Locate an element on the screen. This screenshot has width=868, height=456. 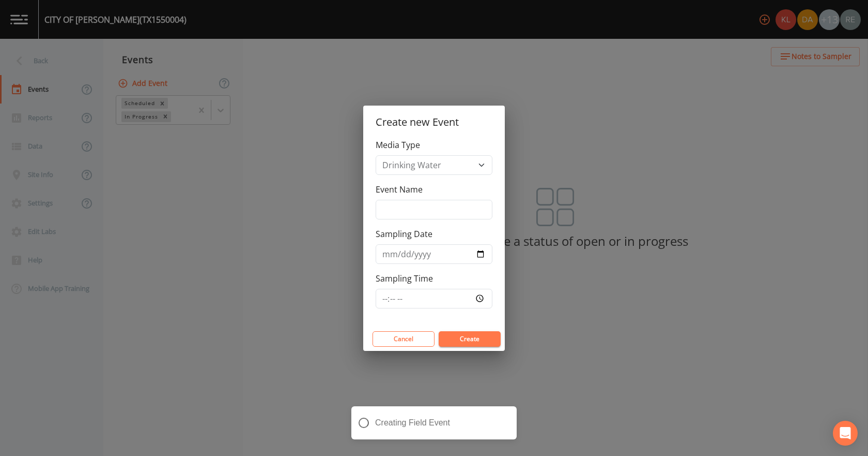
label: Sampling Date is located at coordinates (404, 234).